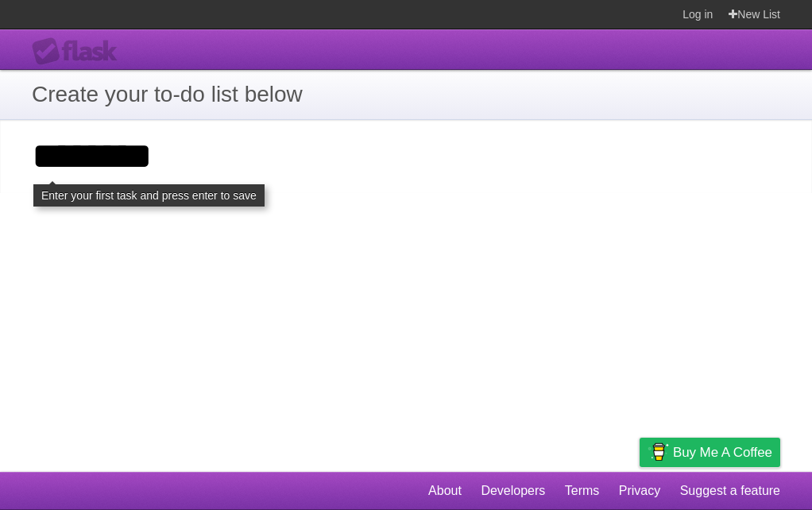  Describe the element at coordinates (406, 95) in the screenshot. I see `h1: Create your to-do list below` at that location.